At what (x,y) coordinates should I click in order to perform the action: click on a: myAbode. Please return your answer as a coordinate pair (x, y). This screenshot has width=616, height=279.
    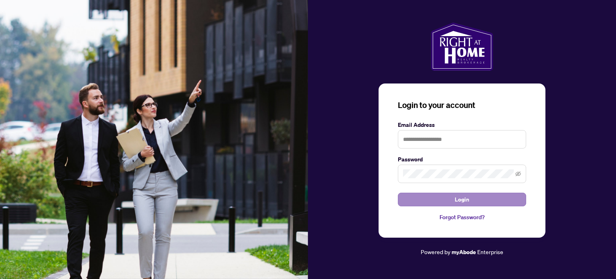
    Looking at the image, I should click on (464, 252).